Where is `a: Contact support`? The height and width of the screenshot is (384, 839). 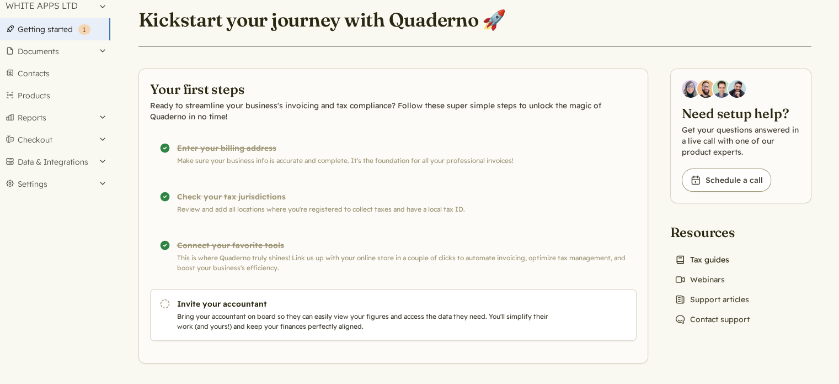
a: Contact support is located at coordinates (712, 319).